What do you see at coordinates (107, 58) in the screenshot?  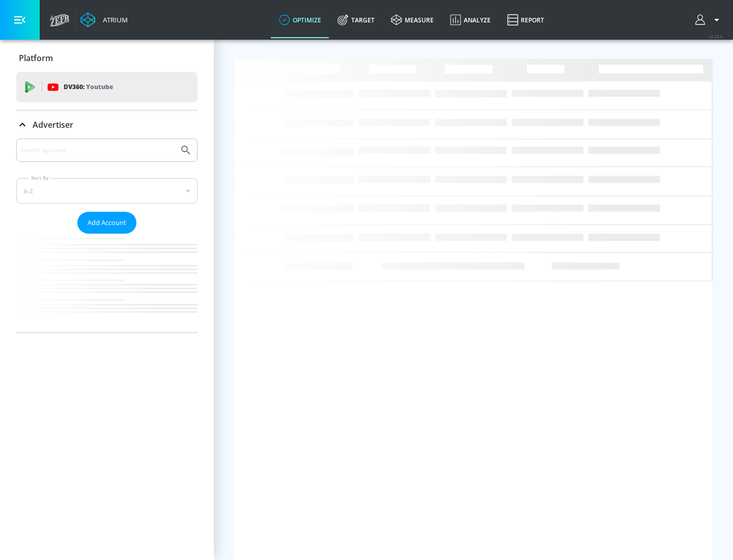 I see `div: Platform` at bounding box center [107, 58].